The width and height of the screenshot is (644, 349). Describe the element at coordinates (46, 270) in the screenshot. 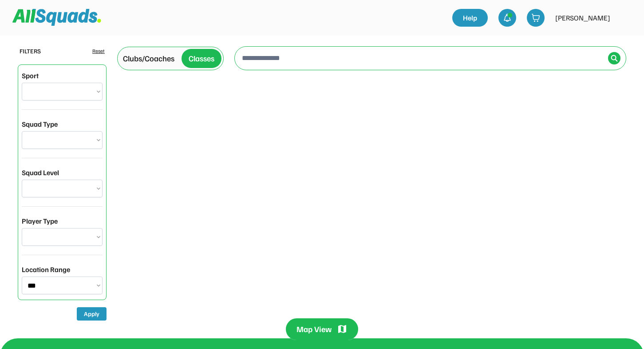

I see `div: Location Range` at that location.